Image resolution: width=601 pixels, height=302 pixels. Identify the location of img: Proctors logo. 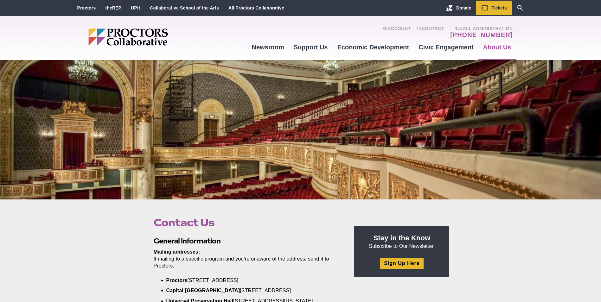
(152, 37).